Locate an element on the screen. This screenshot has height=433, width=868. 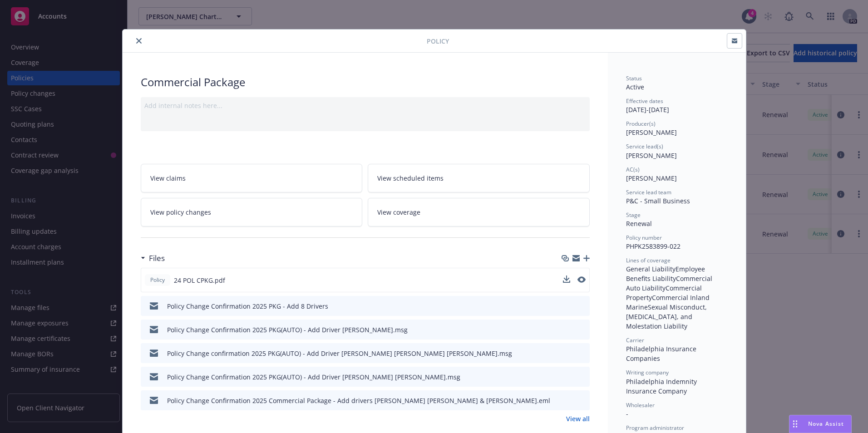
a: View coverage is located at coordinates (478, 212).